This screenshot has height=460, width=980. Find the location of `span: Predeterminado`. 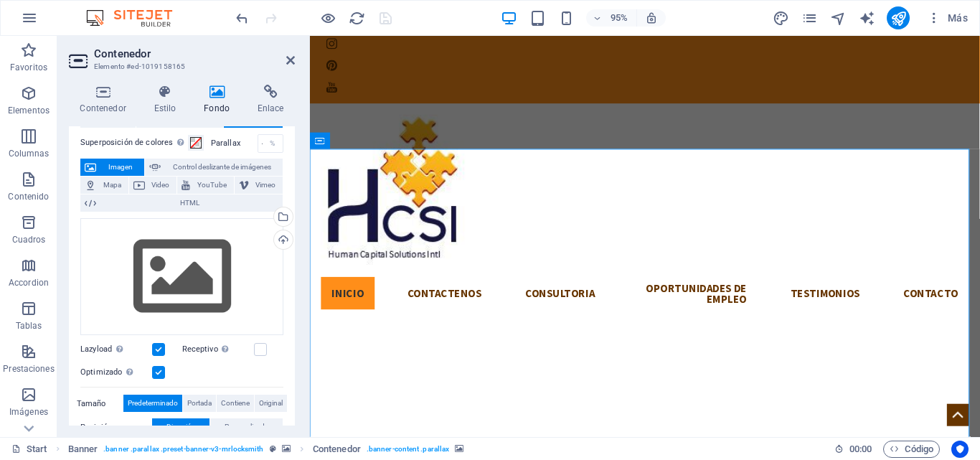

span: Predeterminado is located at coordinates (153, 403).